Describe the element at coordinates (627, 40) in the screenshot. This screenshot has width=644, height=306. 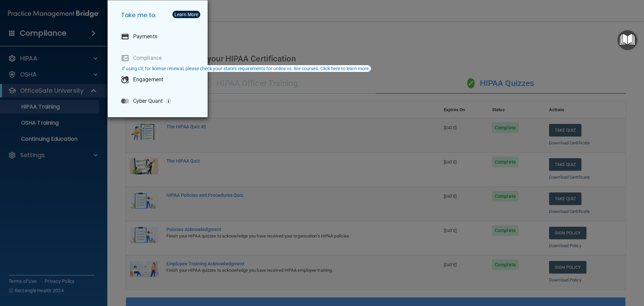
I see `button: Open Resource Center` at that location.